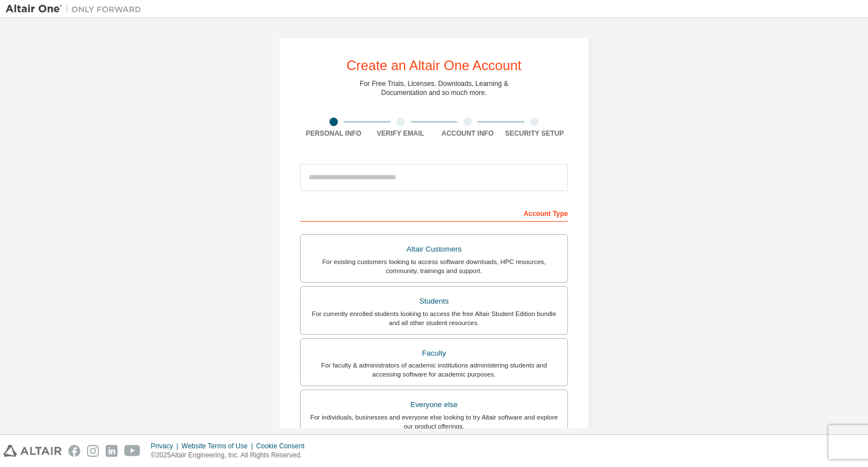 The width and height of the screenshot is (868, 467). I want to click on div: Account Type, so click(434, 212).